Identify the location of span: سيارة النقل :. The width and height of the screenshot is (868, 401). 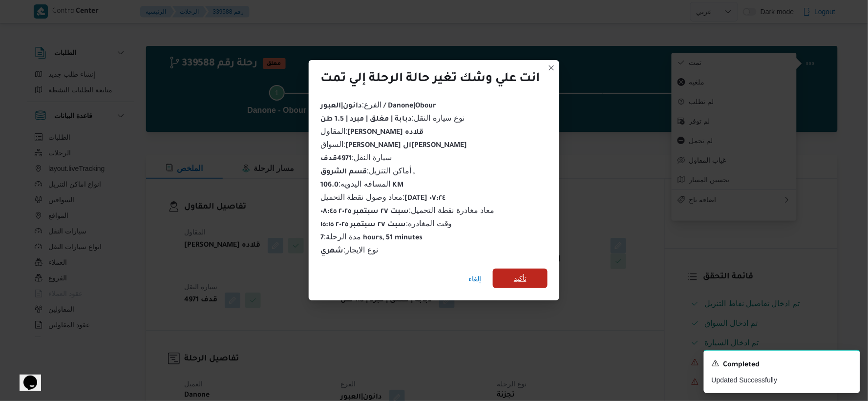
(356, 157).